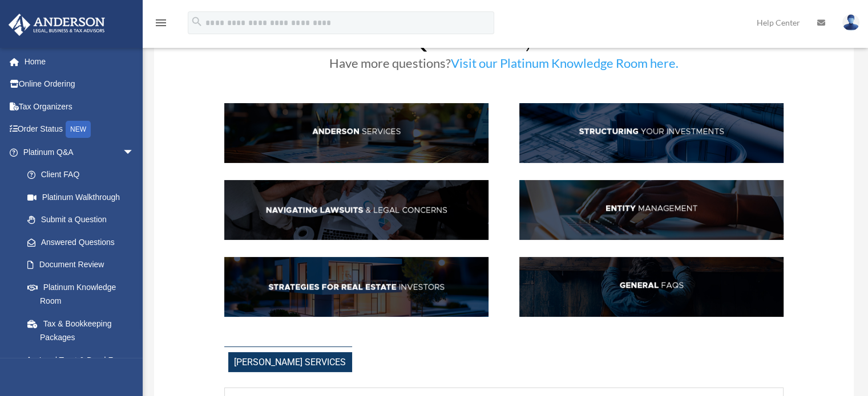 This screenshot has height=396, width=868. I want to click on a: menu, so click(160, 24).